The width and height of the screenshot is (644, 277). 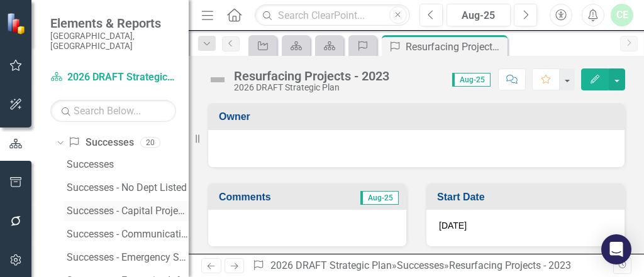 What do you see at coordinates (126, 234) in the screenshot?
I see `a: Successes - Communications` at bounding box center [126, 234].